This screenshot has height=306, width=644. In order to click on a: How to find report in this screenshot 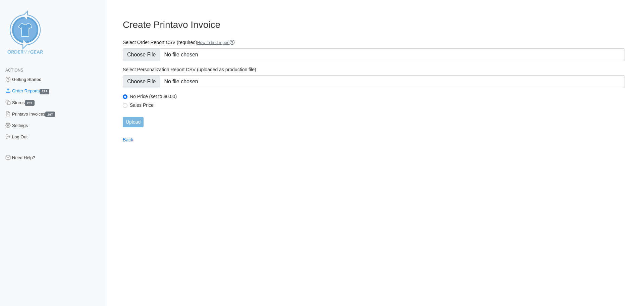, I will do `click(216, 43)`.